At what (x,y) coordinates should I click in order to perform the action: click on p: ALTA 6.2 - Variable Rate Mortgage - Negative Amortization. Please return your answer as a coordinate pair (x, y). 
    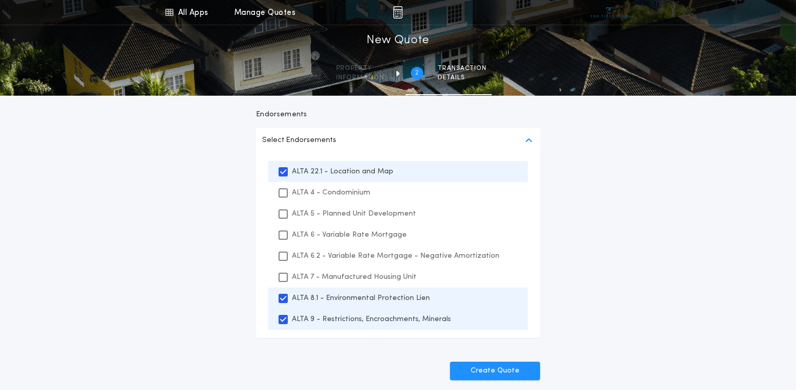
    Looking at the image, I should click on (395, 256).